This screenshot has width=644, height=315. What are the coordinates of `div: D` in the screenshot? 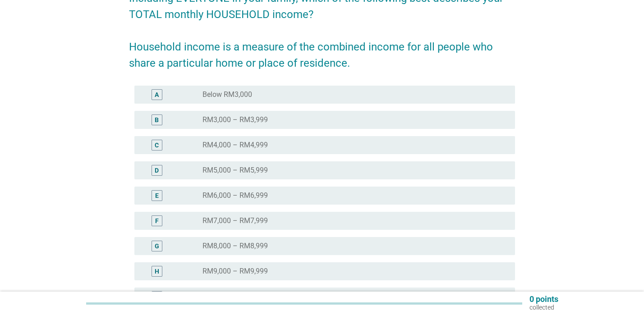 It's located at (157, 170).